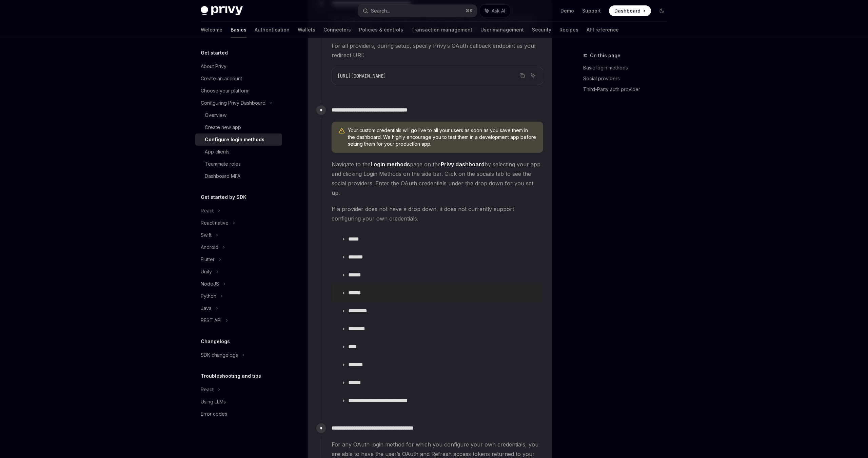  I want to click on a: Basics, so click(239, 30).